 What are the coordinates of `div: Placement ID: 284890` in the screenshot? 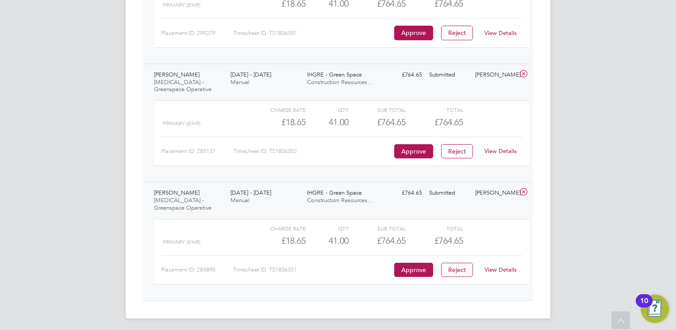 It's located at (197, 270).